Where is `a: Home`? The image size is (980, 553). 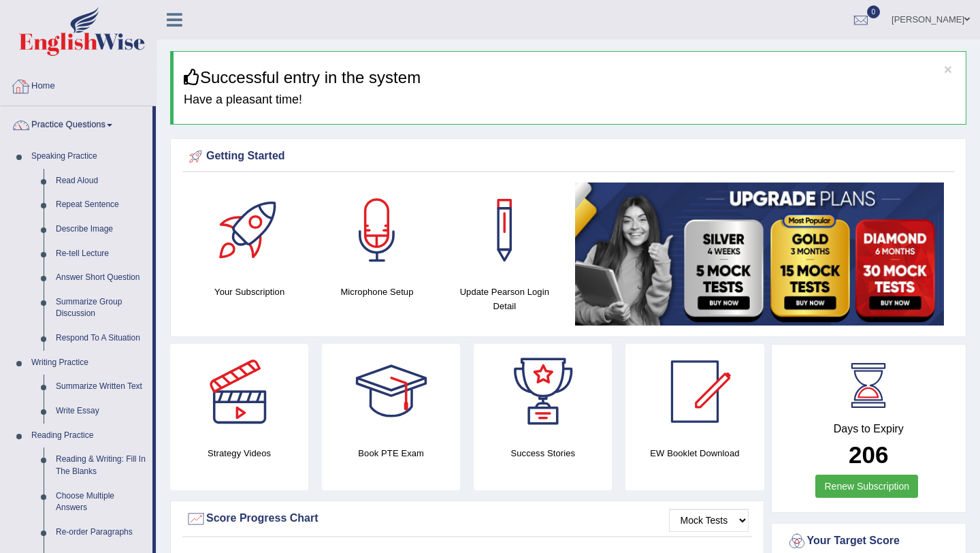 a: Home is located at coordinates (78, 84).